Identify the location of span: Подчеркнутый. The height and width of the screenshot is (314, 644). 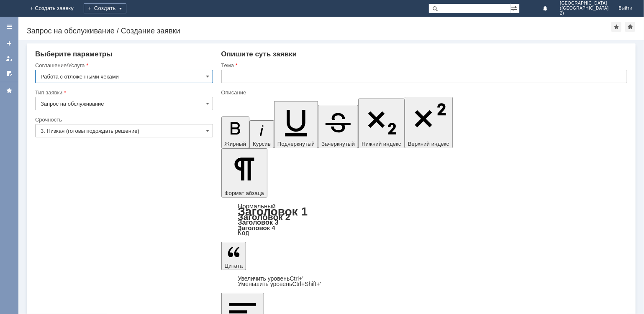
(296, 144).